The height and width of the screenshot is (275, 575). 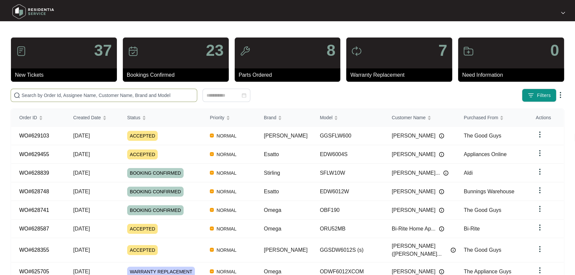 What do you see at coordinates (271, 191) in the screenshot?
I see `span: Esatto` at bounding box center [271, 191].